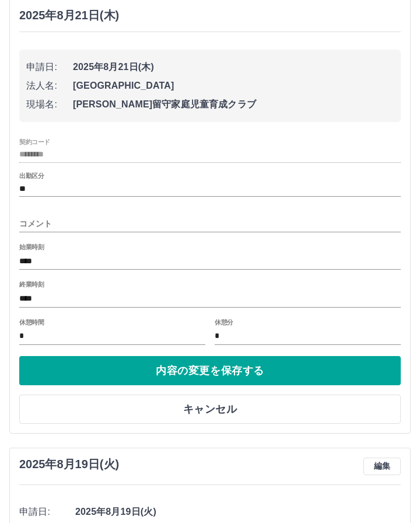 This screenshot has height=523, width=420. I want to click on span: 2025年8月21日(木), so click(233, 67).